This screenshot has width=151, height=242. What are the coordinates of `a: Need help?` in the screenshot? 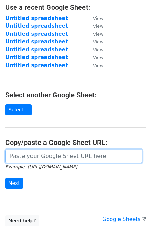 It's located at (22, 220).